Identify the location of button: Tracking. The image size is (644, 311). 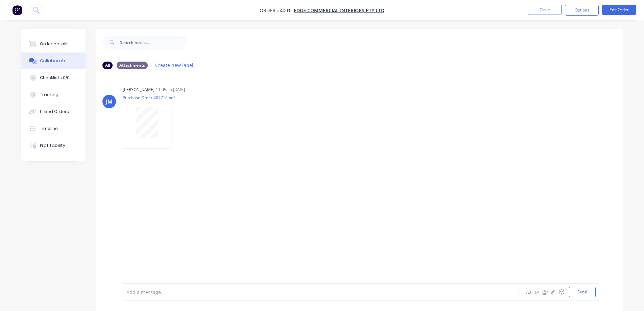
(53, 95).